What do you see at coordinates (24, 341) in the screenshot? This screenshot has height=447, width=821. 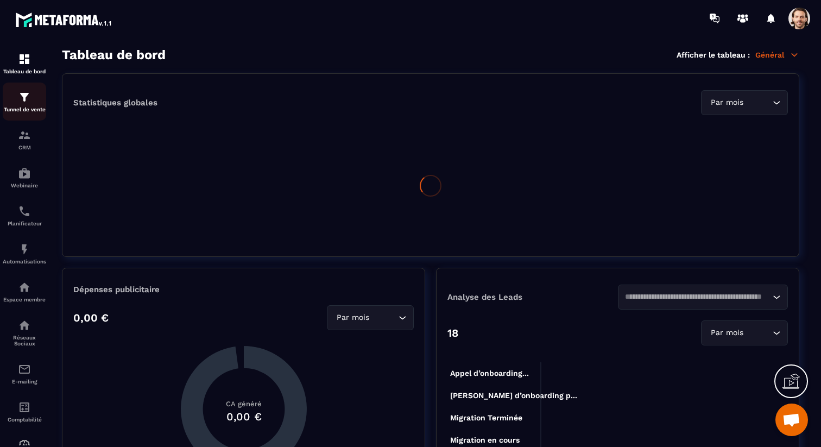 I see `p: Réseaux Sociaux` at bounding box center [24, 341].